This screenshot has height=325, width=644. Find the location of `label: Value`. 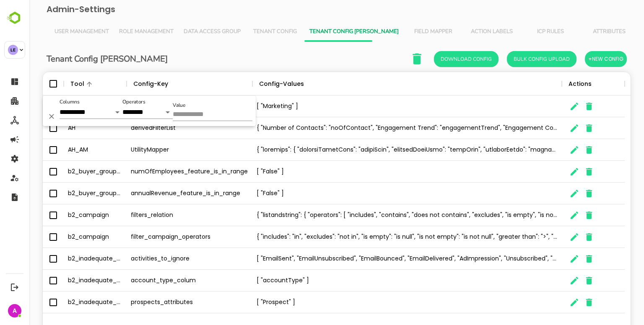

label: Value is located at coordinates (150, 106).